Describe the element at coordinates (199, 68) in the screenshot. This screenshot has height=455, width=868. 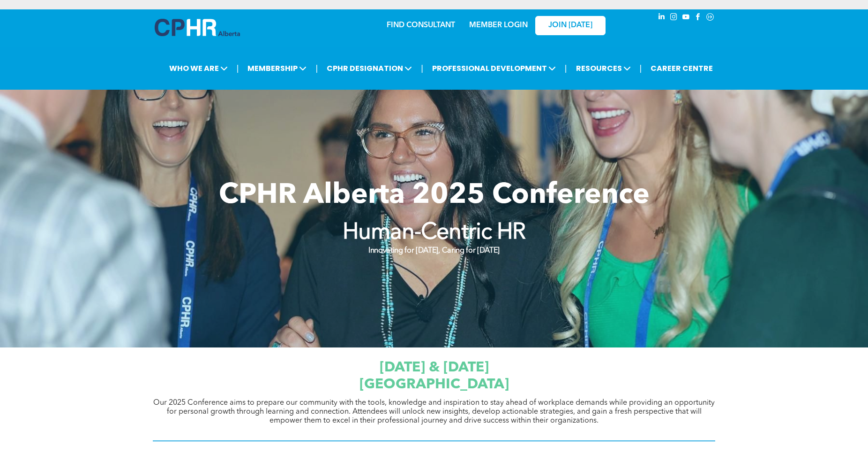
I see `span: WHO WE ARE` at that location.